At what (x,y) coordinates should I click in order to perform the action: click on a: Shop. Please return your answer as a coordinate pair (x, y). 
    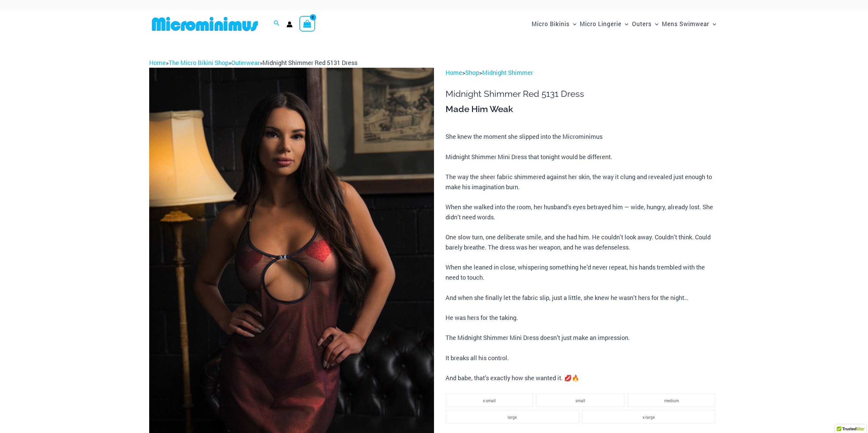
    Looking at the image, I should click on (472, 72).